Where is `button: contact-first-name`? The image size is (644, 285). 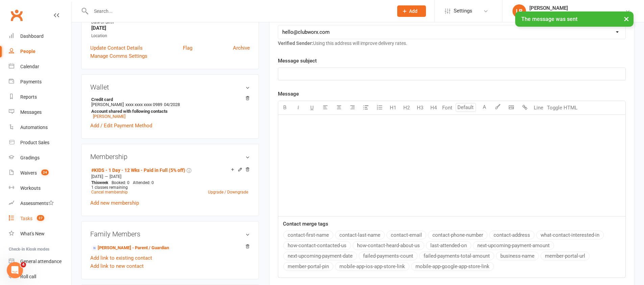 button: contact-first-name is located at coordinates (308, 235).